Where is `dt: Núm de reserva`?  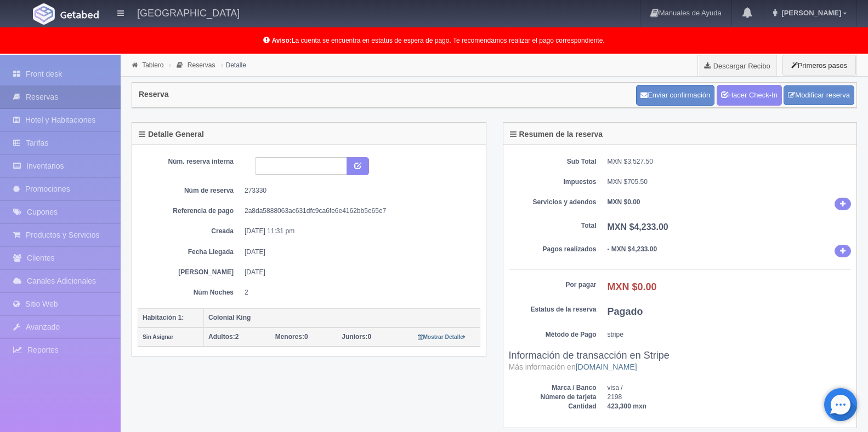
dt: Núm de reserva is located at coordinates (190, 190).